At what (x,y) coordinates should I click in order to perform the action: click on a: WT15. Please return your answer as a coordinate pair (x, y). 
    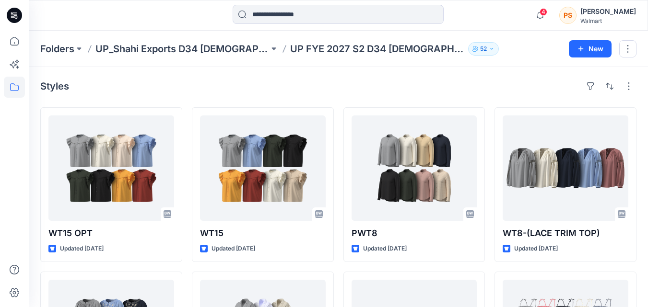
    Looking at the image, I should click on (263, 168).